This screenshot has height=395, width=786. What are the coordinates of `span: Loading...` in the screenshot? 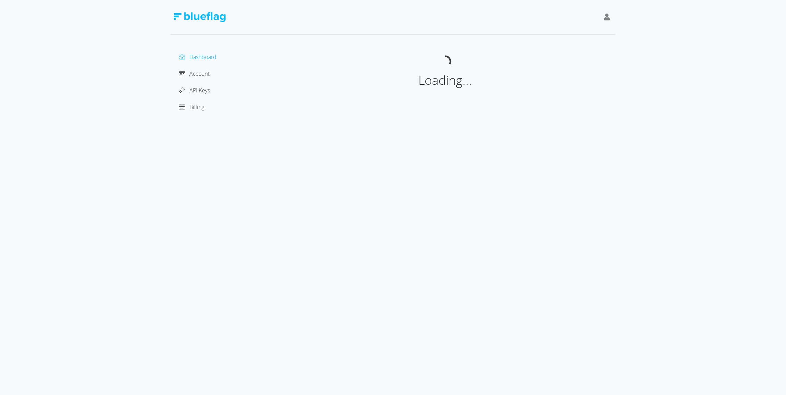 It's located at (445, 80).